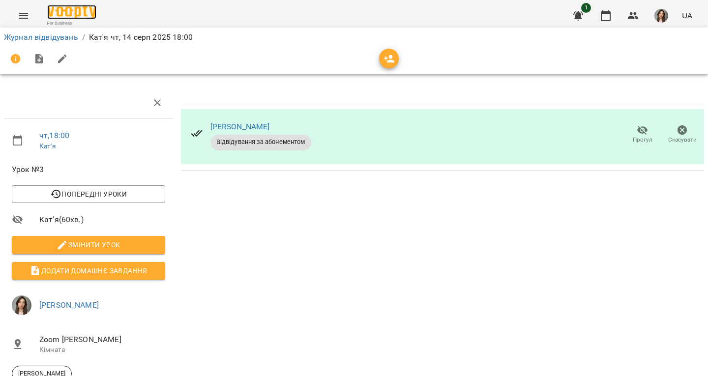 The height and width of the screenshot is (376, 708). Describe the element at coordinates (642, 135) in the screenshot. I see `button: Прогул` at that location.